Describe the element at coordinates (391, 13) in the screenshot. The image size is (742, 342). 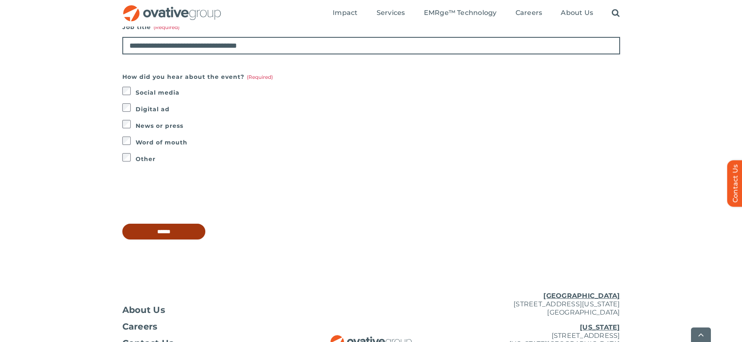
I see `span: Services` at that location.